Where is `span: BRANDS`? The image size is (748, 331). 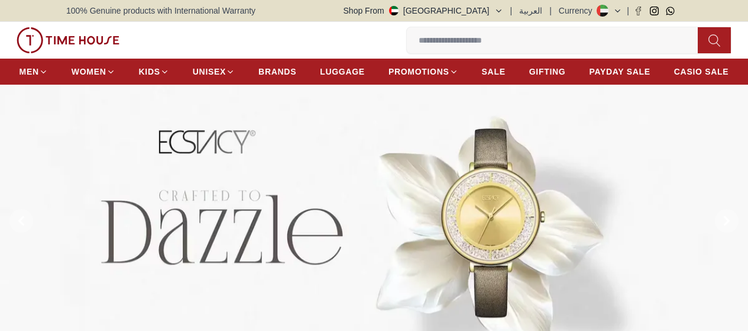 span: BRANDS is located at coordinates (277, 72).